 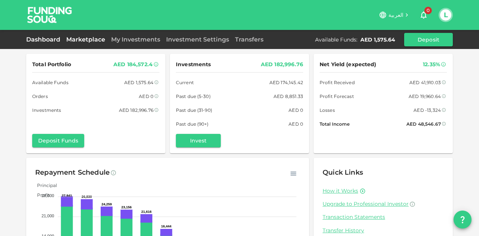 I want to click on span: العربية, so click(x=396, y=15).